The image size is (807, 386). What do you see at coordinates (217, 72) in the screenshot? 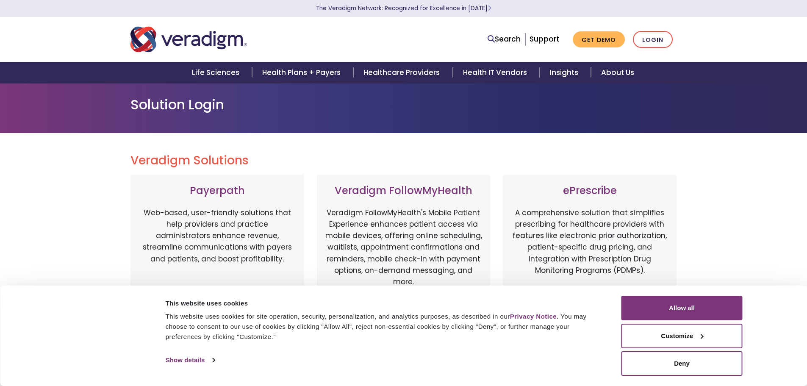
I see `a: Life Sciences` at bounding box center [217, 72].